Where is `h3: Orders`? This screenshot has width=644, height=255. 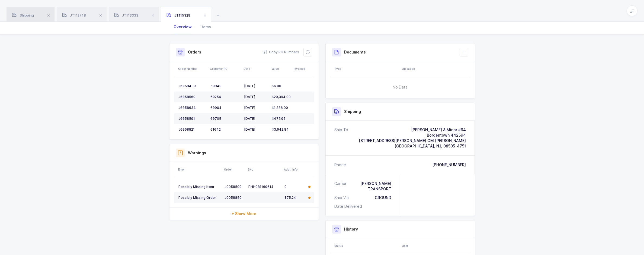 h3: Orders is located at coordinates (195, 52).